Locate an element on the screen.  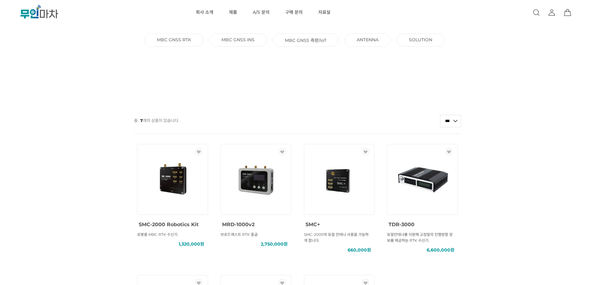
span: 브로드캐스트 RTK 동글. is located at coordinates (240, 234).